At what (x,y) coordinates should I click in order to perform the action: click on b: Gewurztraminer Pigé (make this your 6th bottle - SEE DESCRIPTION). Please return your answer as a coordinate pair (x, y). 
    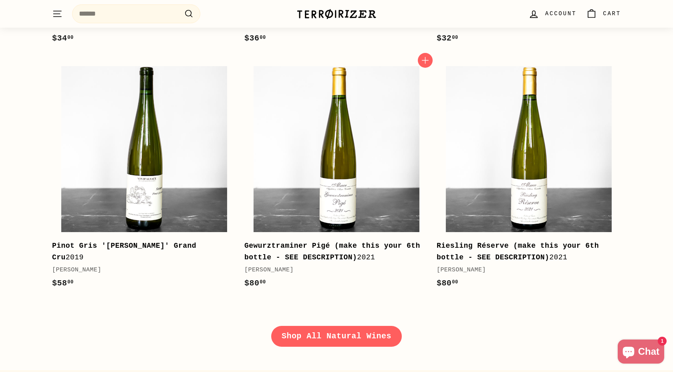
    Looking at the image, I should click on (332, 251).